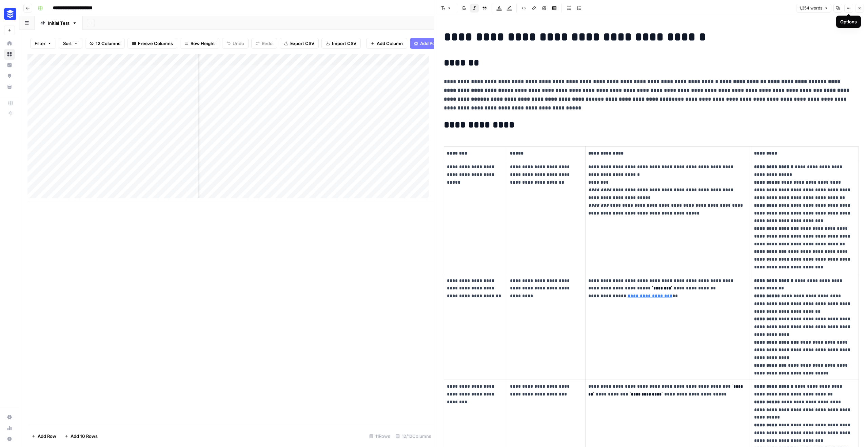 The image size is (868, 447). I want to click on span: 1,354 words, so click(811, 8).